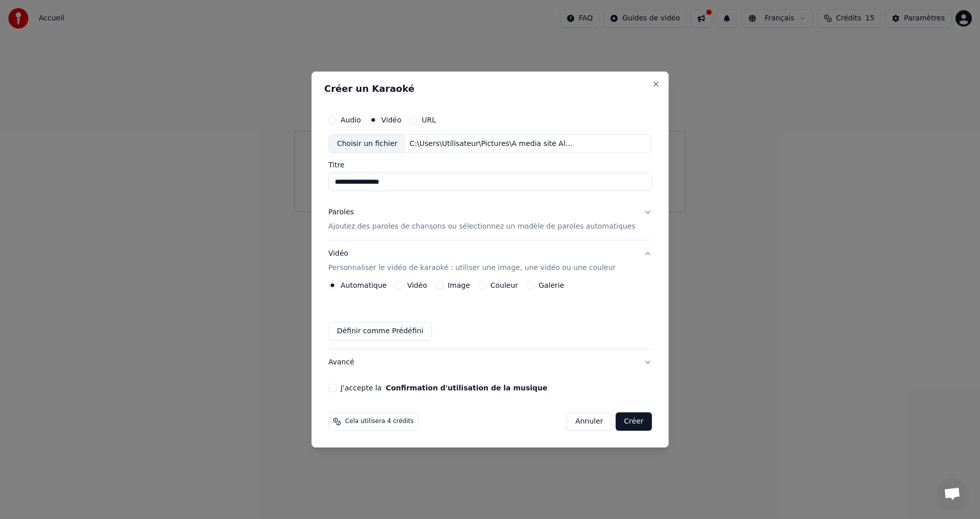 This screenshot has height=519, width=980. Describe the element at coordinates (459, 286) in the screenshot. I see `label: Image` at that location.